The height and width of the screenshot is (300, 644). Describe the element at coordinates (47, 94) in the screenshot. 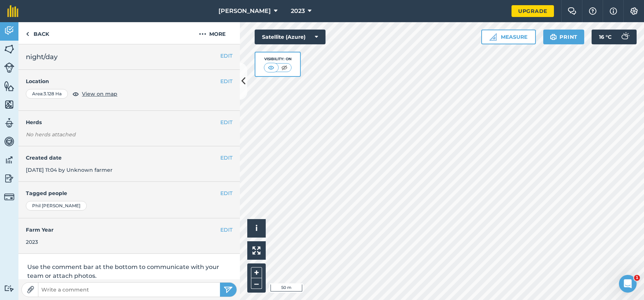

I see `div: Area : 3.128 Ha` at that location.